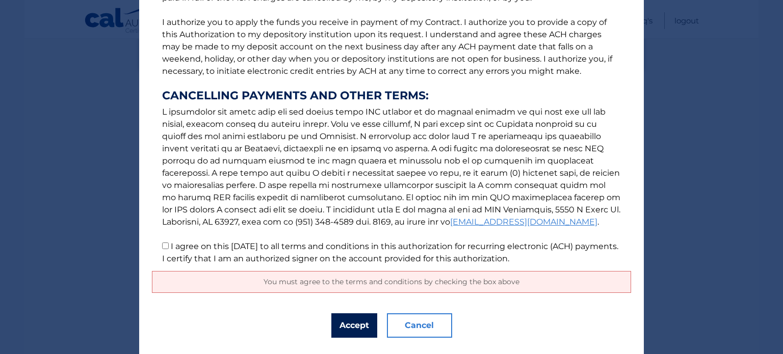 Image resolution: width=783 pixels, height=354 pixels. What do you see at coordinates (354, 326) in the screenshot?
I see `button: Accept` at bounding box center [354, 326].